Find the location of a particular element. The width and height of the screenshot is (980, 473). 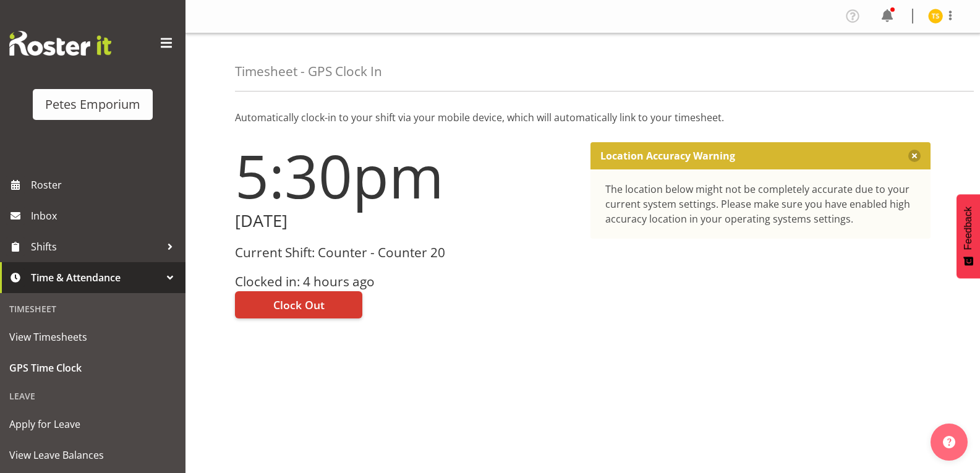

h3: Clocked in: 4 hours ago is located at coordinates (405, 281).